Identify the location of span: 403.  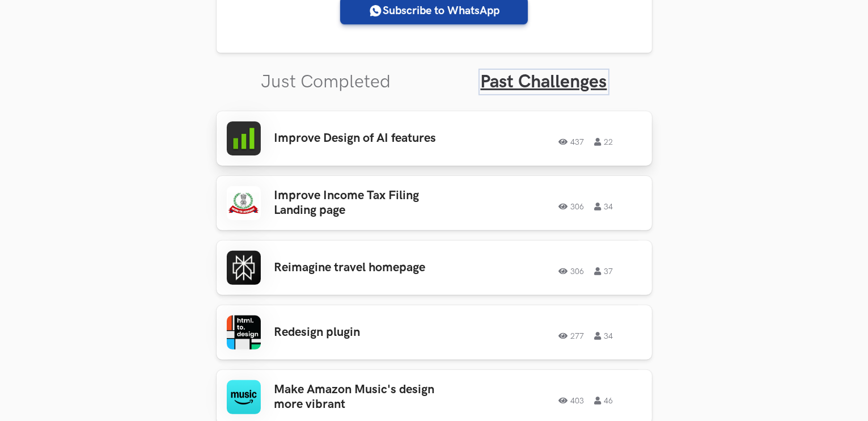
(572, 400).